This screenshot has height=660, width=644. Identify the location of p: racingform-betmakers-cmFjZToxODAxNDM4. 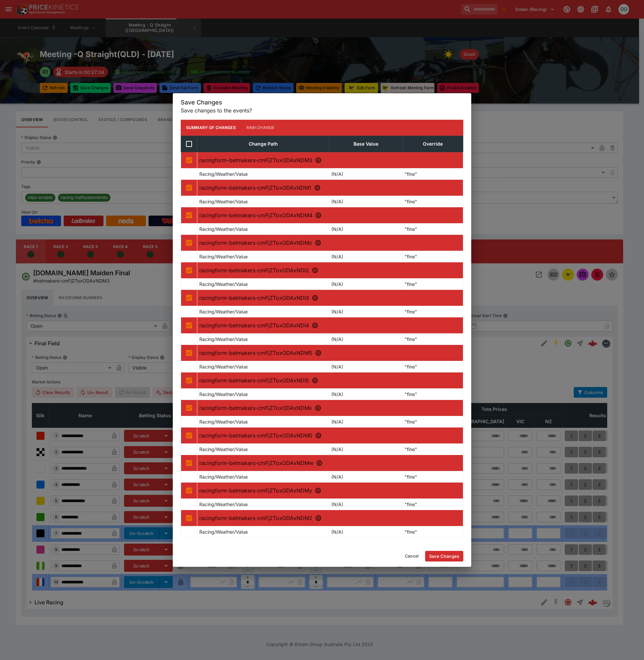
(330, 215).